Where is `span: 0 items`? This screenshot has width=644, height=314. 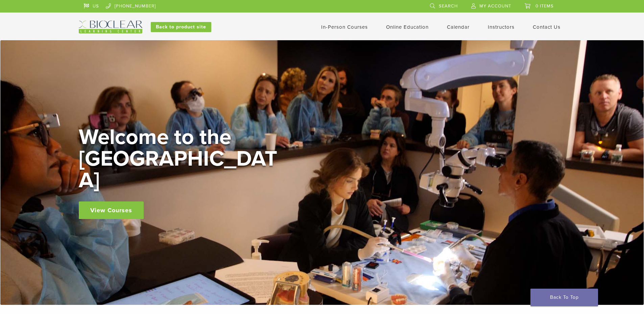
span: 0 items is located at coordinates (545, 6).